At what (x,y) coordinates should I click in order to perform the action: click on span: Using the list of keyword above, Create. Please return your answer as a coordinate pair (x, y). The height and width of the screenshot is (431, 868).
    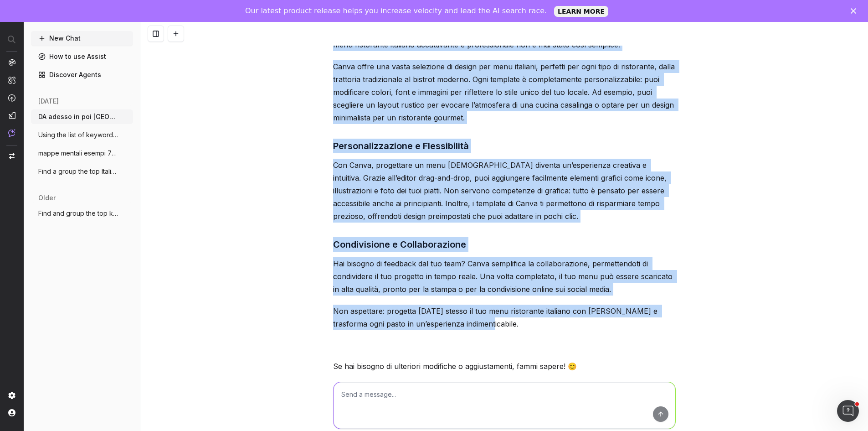
    Looking at the image, I should click on (78, 135).